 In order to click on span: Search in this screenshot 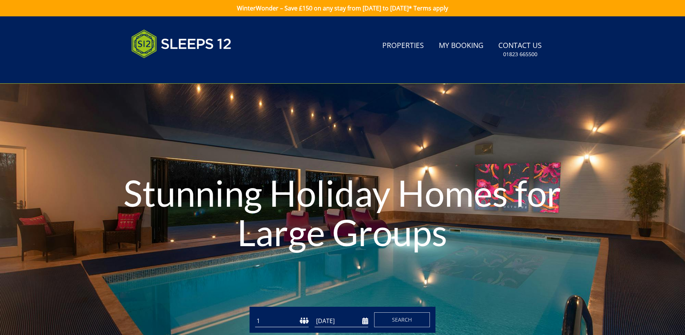, I will do `click(402, 320)`.